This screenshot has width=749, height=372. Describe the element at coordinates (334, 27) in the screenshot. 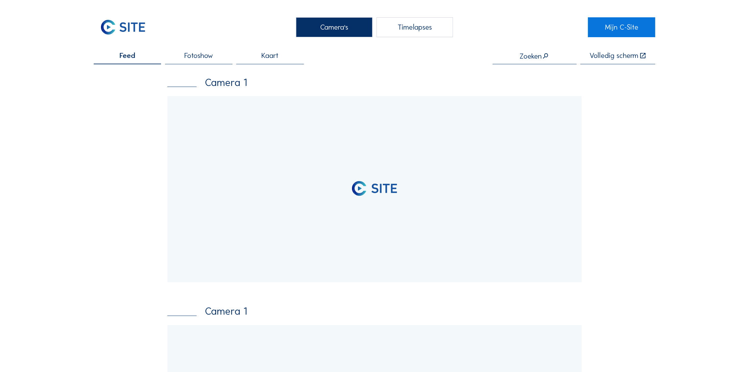

I see `div: Camera's` at that location.